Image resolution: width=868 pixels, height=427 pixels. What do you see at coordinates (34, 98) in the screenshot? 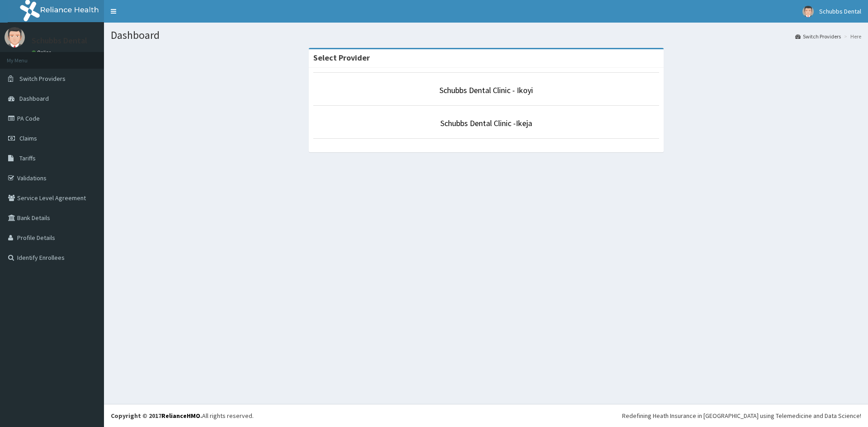
I see `span: Dashboard` at bounding box center [34, 98].